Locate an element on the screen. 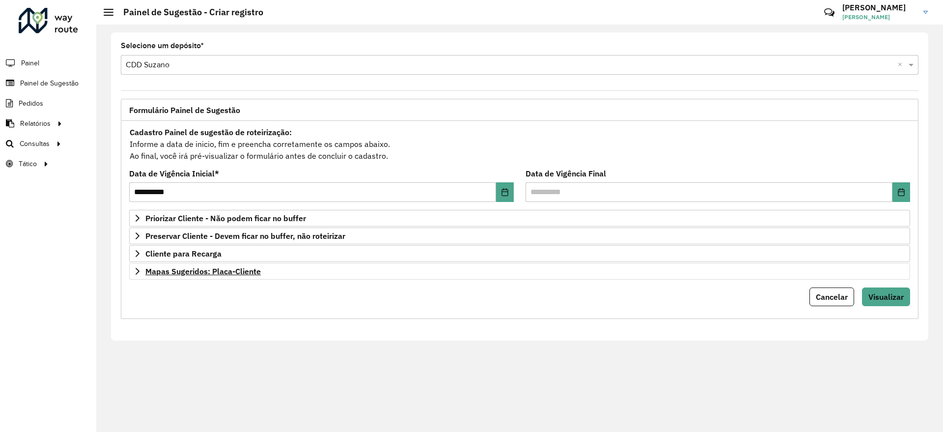 The height and width of the screenshot is (432, 943). label: Data de Vigência Final is located at coordinates (566, 173).